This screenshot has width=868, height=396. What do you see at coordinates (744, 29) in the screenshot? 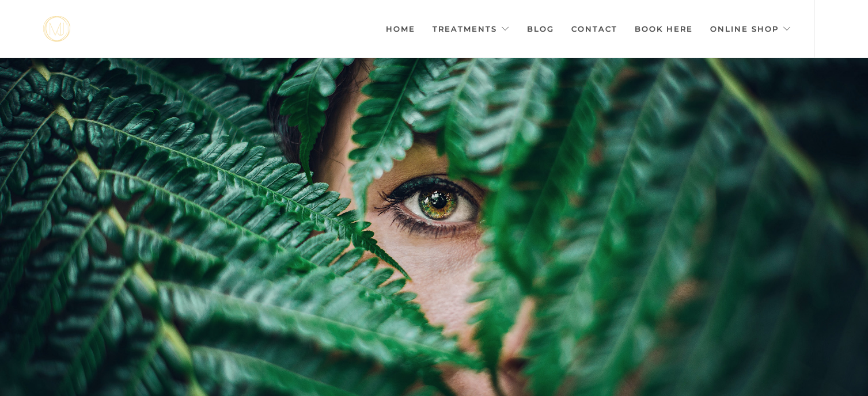
I see `font: Online shop` at bounding box center [744, 29].